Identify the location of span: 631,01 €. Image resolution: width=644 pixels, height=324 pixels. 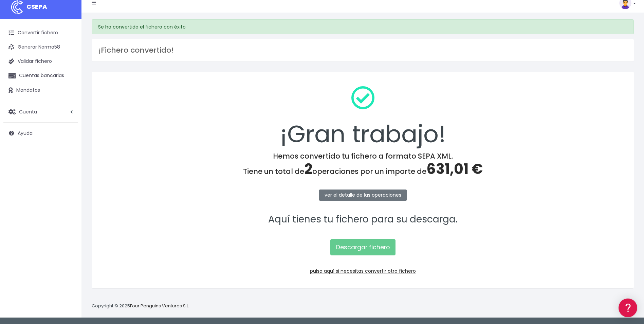
(454, 169).